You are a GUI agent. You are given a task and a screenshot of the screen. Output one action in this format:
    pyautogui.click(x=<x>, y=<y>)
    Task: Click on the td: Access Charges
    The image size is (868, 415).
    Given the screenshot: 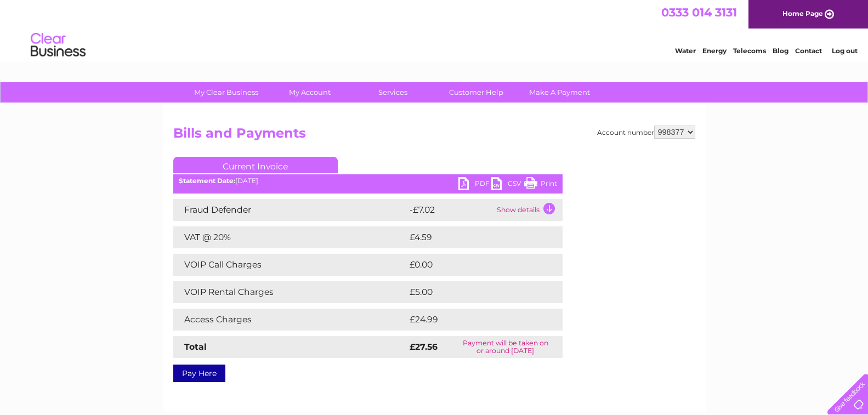 What is the action you would take?
    pyautogui.click(x=290, y=320)
    